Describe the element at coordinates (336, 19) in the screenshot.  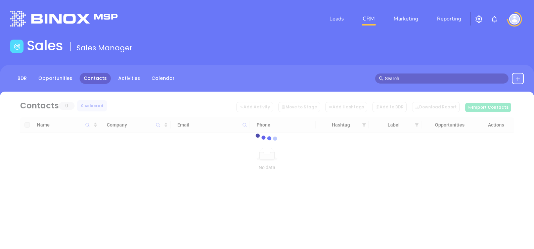
I see `a: Leads` at that location.